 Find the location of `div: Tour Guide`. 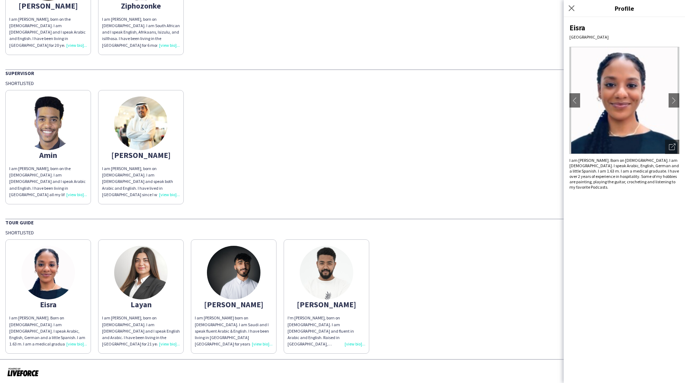

div: Tour Guide is located at coordinates (343, 222).